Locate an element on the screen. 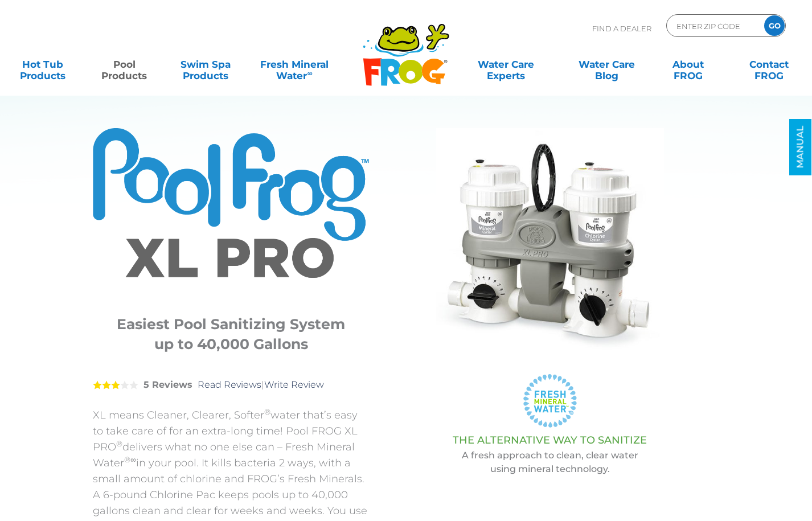 This screenshot has height=521, width=812. a: Fresh MineralWater∞ is located at coordinates (294, 64).